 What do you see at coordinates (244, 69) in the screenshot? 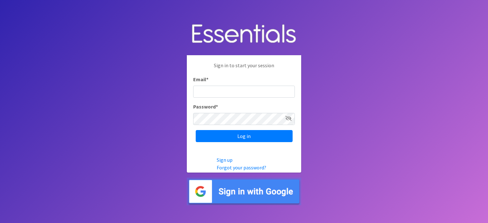
I see `p: Sign in to start your session` at bounding box center [244, 69].